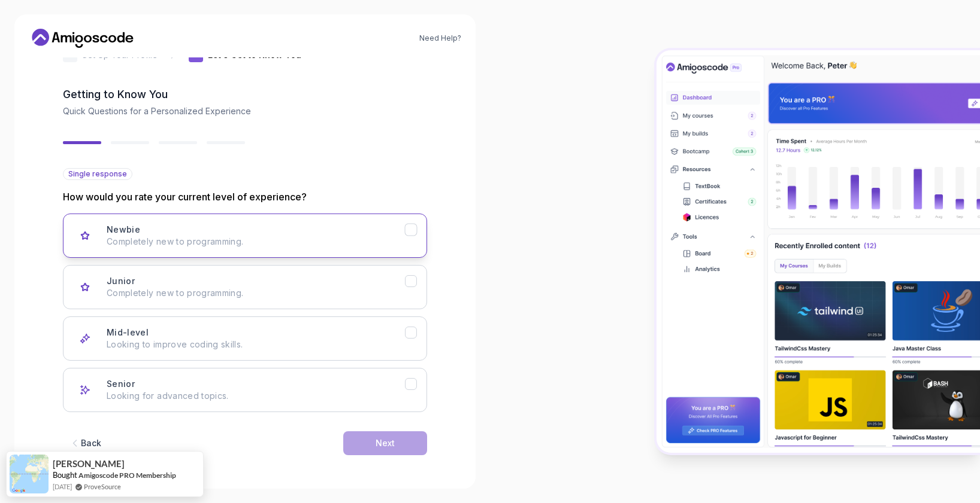  What do you see at coordinates (83, 38) in the screenshot?
I see `a: Home link` at bounding box center [83, 38].